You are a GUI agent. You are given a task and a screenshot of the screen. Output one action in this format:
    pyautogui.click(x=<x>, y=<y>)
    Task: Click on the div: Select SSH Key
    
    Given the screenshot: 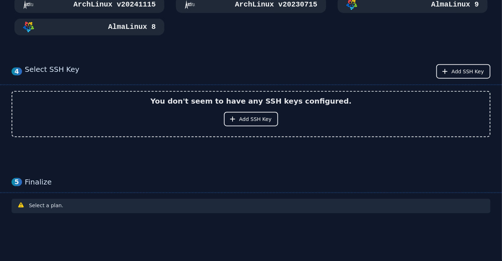 What is the action you would take?
    pyautogui.click(x=52, y=71)
    